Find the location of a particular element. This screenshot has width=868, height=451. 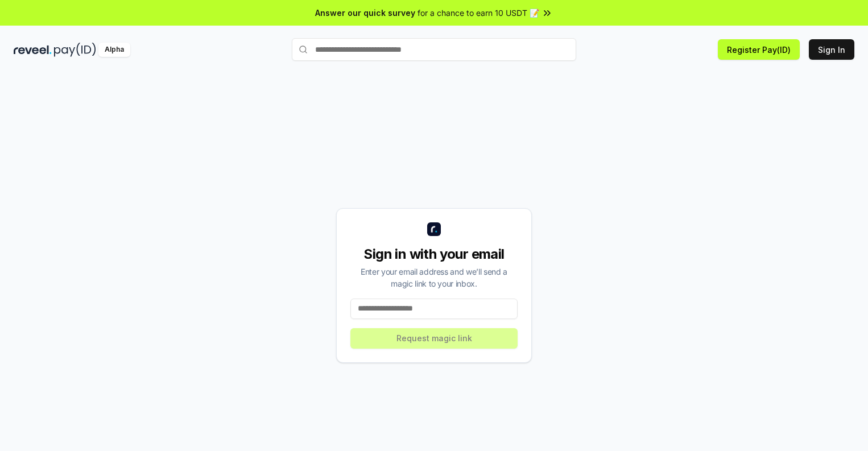

img: reveel_dark is located at coordinates (32, 50).